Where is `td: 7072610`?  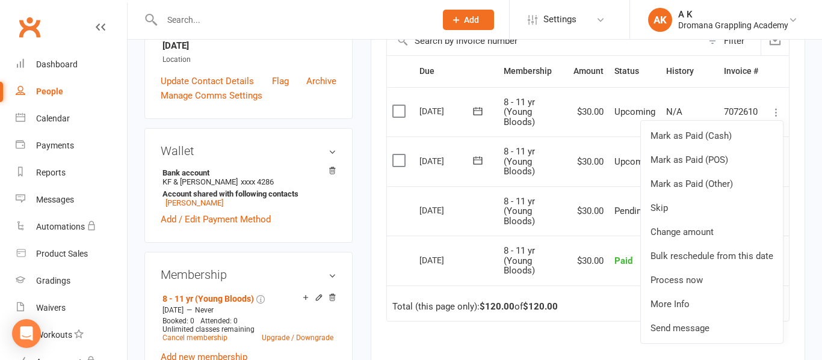
td: 7072610 is located at coordinates (741, 112).